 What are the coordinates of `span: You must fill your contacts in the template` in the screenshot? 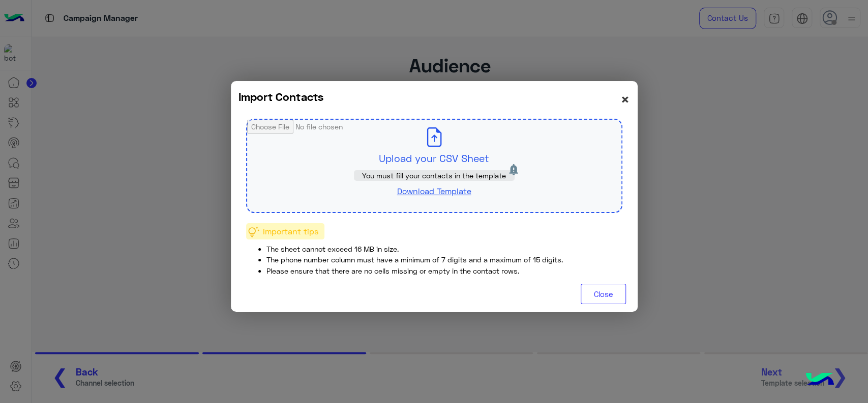 It's located at (434, 175).